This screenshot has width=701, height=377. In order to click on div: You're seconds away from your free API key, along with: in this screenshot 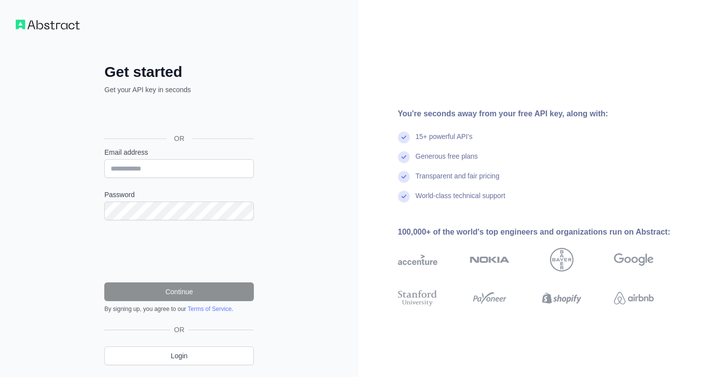, I will do `click(542, 114)`.